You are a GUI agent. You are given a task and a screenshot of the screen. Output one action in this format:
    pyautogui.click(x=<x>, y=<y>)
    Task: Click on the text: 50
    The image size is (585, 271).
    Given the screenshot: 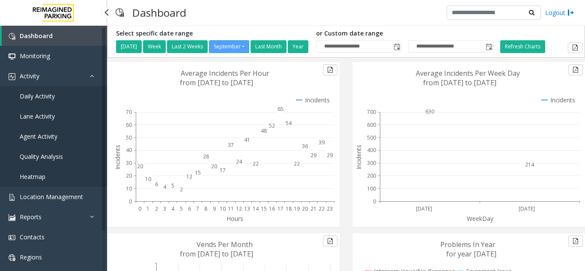 What is the action you would take?
    pyautogui.click(x=129, y=137)
    